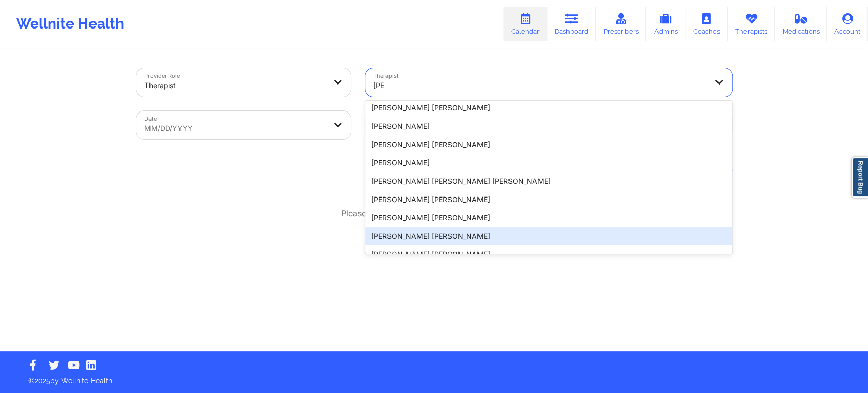  I want to click on a: Admins, so click(666, 24).